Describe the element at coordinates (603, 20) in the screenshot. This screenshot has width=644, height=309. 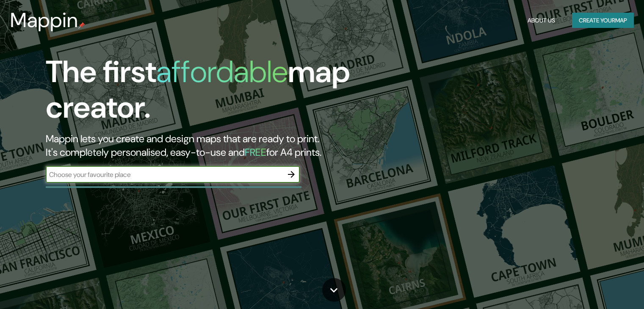
I see `button: Create yourmap` at that location.